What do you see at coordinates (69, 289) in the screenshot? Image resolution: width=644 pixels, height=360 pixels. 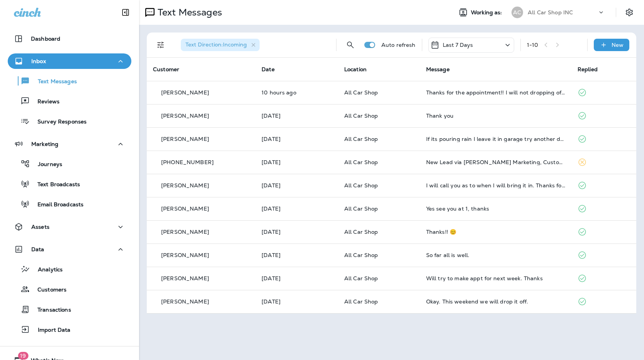 I see `button: Customers` at bounding box center [69, 289].